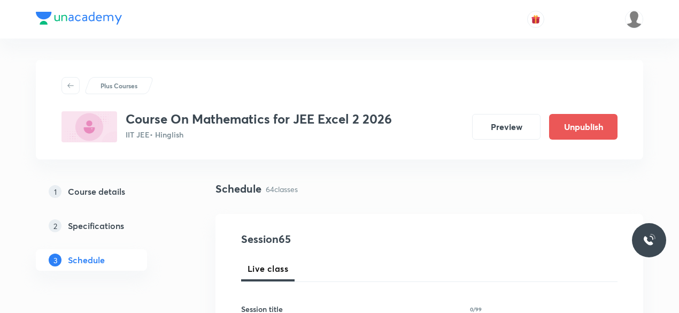 Image resolution: width=679 pixels, height=313 pixels. What do you see at coordinates (86, 260) in the screenshot?
I see `h5: Schedule` at bounding box center [86, 260].